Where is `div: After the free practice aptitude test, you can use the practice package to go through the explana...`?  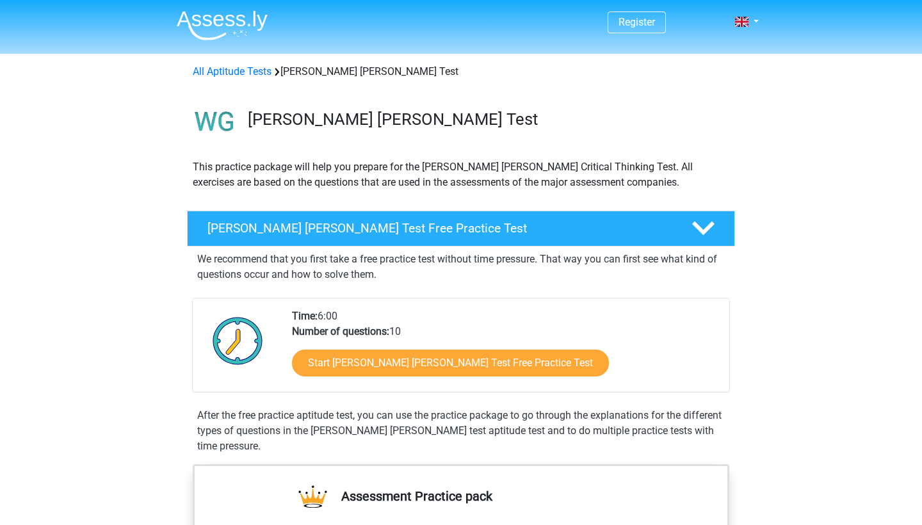
div: After the free practice aptitude test, you can use the practice package to go through the explana... is located at coordinates (461, 431).